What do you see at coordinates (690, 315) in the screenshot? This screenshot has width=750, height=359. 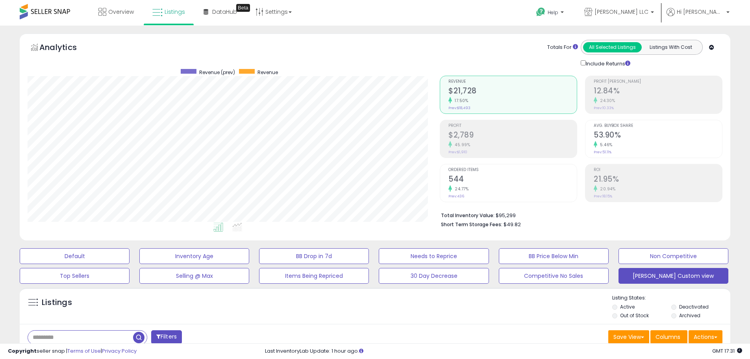 I see `label: Archived` at bounding box center [690, 315].